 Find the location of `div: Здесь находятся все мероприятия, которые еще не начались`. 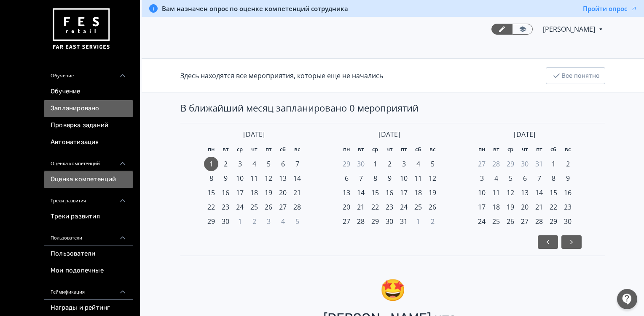

div: Здесь находятся все мероприятия, которые еще не начались is located at coordinates (282, 75).